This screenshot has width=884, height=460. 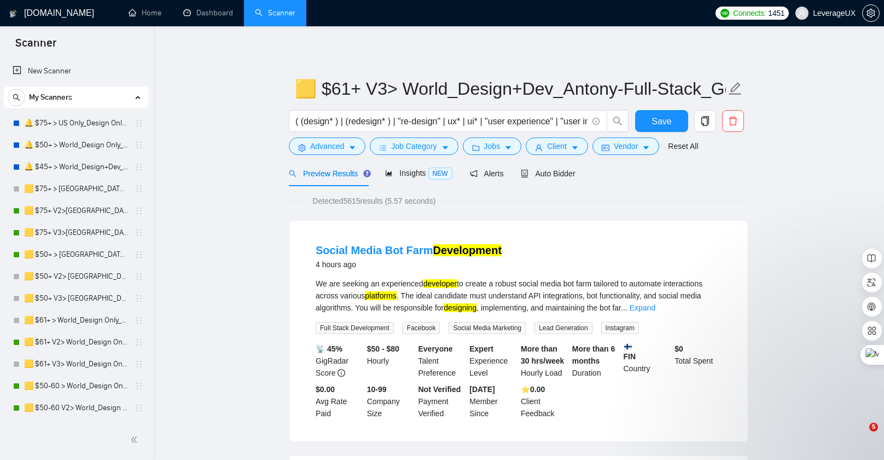 What do you see at coordinates (383, 147) in the screenshot?
I see `span: bars` at bounding box center [383, 147].